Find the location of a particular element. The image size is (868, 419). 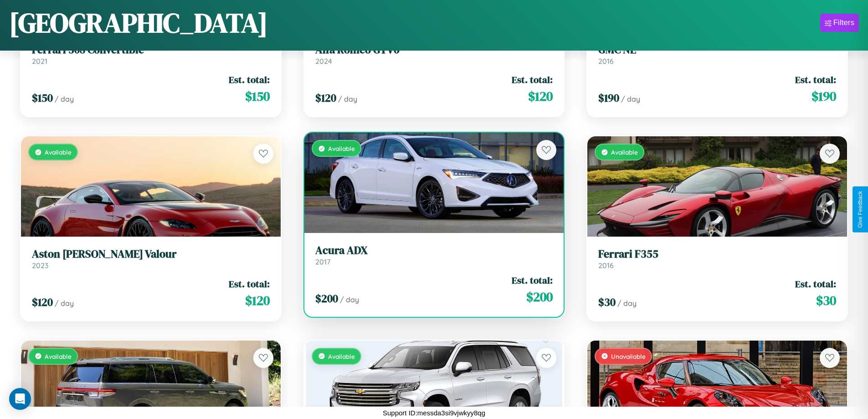

a: Ferrari 308 Convertible2021 is located at coordinates (151, 54).